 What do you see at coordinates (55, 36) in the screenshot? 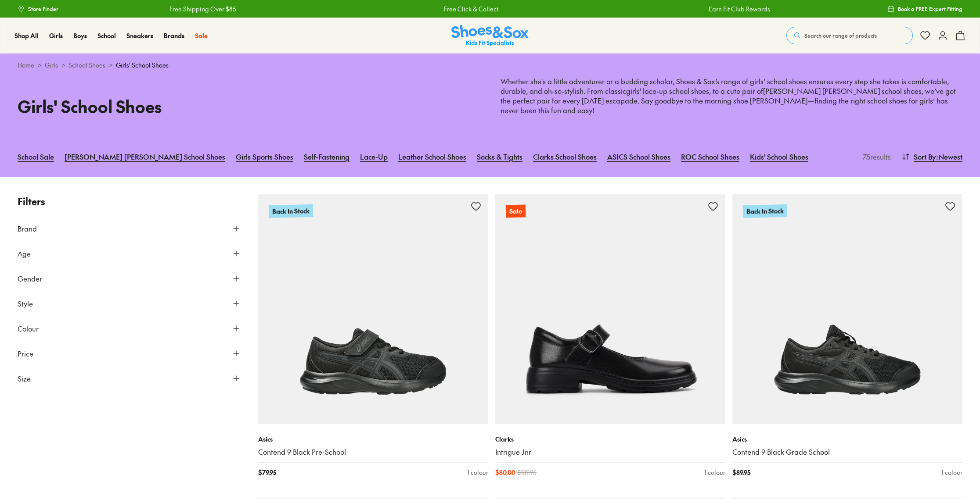
I see `span: Girls` at bounding box center [55, 36].